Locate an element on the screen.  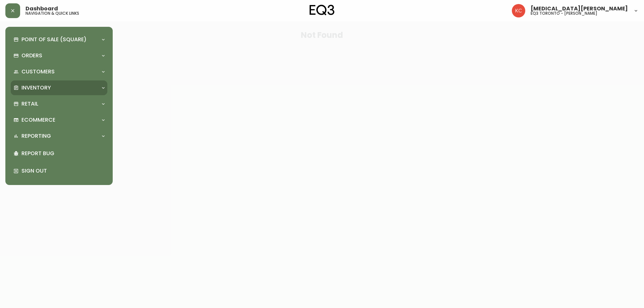
p: Point of Sale (Square) is located at coordinates (54, 40).